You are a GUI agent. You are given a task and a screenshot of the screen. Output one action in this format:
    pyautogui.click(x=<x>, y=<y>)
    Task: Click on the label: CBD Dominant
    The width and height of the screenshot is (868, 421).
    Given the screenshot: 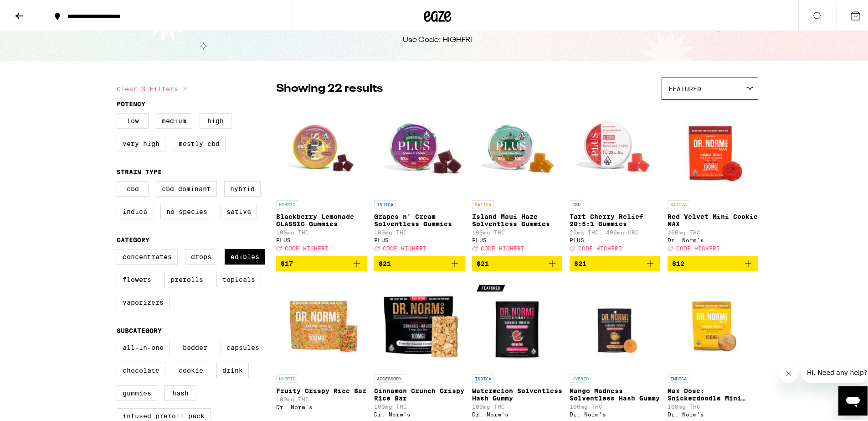 What is the action you would take?
    pyautogui.click(x=187, y=187)
    